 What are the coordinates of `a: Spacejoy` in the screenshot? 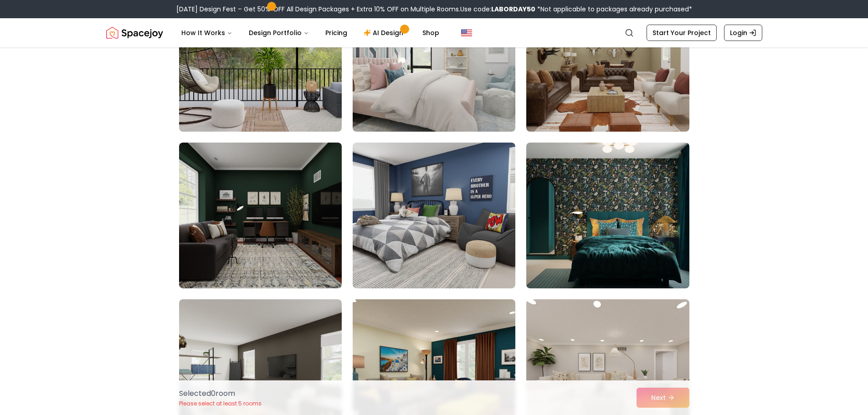 It's located at (135, 33).